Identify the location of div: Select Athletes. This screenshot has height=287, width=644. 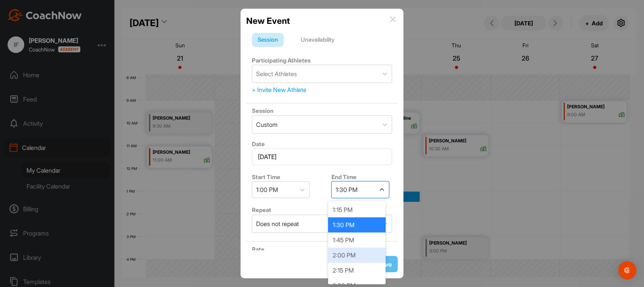
(276, 74).